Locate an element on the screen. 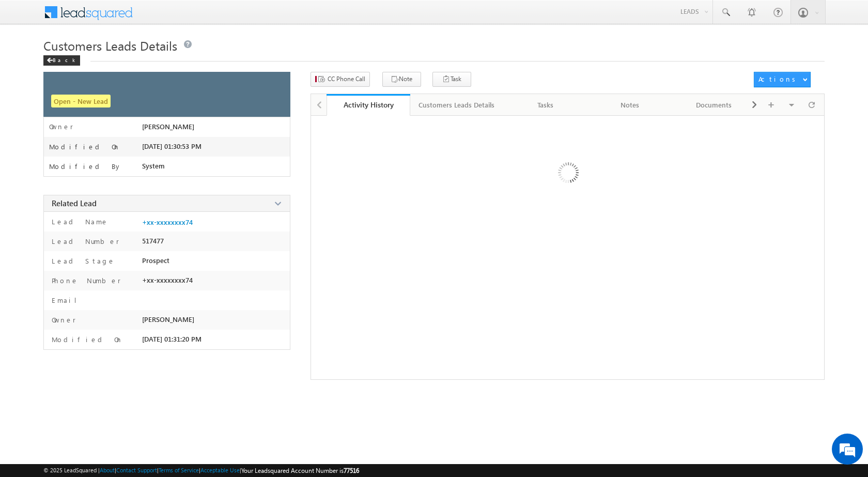 Image resolution: width=868 pixels, height=477 pixels. img: Loading ... is located at coordinates (567, 174).